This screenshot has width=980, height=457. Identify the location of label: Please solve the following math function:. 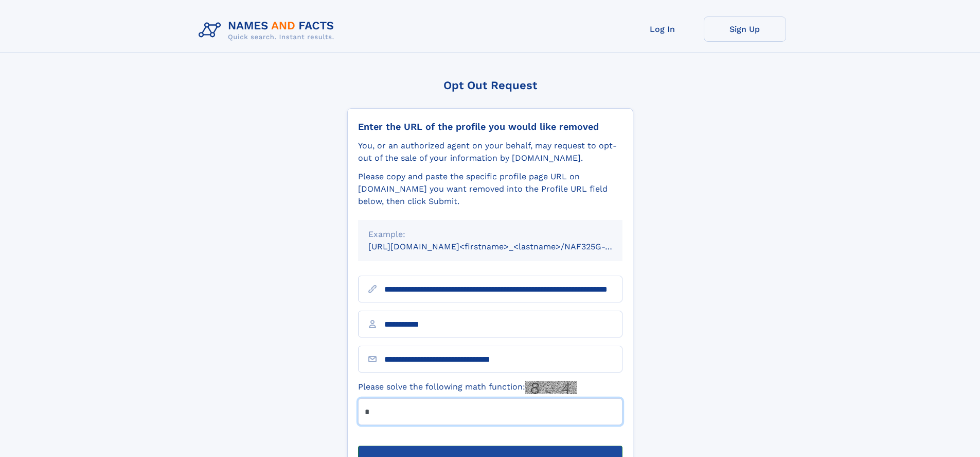
(467, 387).